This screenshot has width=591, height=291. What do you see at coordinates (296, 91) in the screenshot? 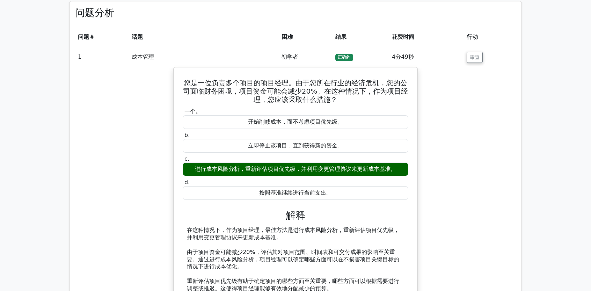
I see `font: 您是一位负责多个项目的项目经理。由于您所在行业的经济危机，您的公司面临财务困境，项目资金可能会减少20%。在这种情况下，作为项目经理，您应该采取什么措施？` at bounding box center [296, 91].